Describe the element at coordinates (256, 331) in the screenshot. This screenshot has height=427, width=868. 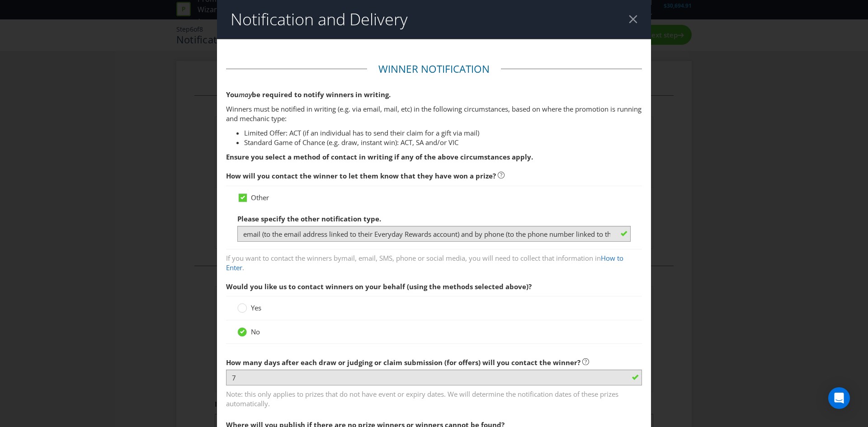
I see `span: No` at that location.